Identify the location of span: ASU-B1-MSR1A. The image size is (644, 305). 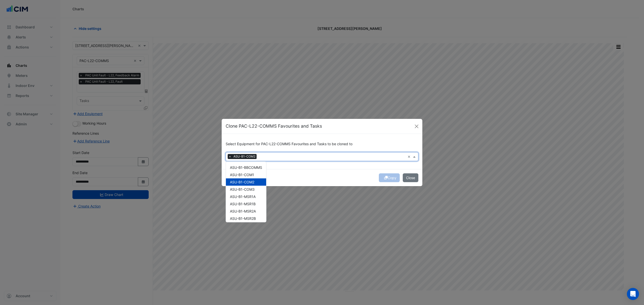
(243, 197).